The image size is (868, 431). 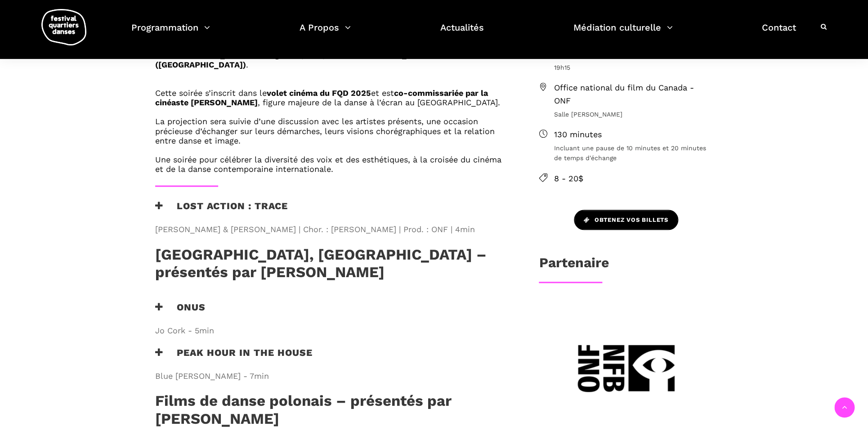 What do you see at coordinates (779, 33) in the screenshot?
I see `a: Contact` at bounding box center [779, 33].